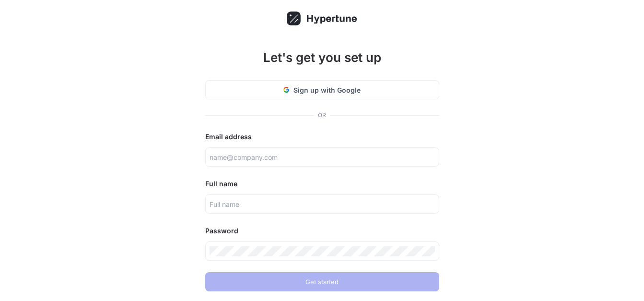  I want to click on span: Get started, so click(322, 282).